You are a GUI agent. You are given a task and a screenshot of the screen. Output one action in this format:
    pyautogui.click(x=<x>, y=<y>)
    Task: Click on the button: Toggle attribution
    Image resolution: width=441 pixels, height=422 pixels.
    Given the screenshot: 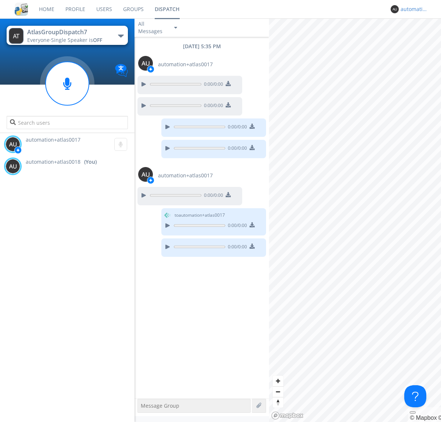 What is the action you would take?
    pyautogui.click(x=413, y=412)
    